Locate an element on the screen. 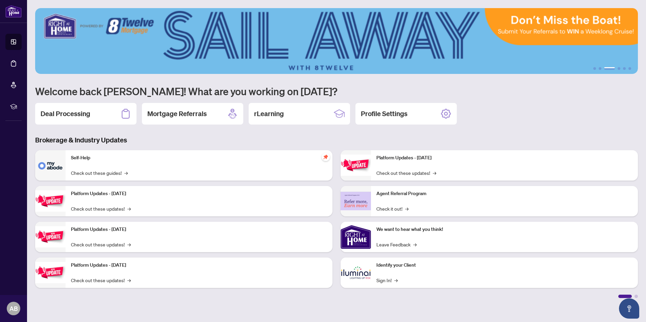  h2: rLearning is located at coordinates (269, 114).